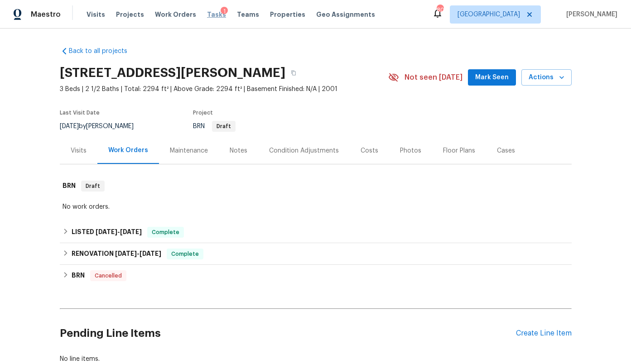 Image resolution: width=631 pixels, height=364 pixels. Describe the element at coordinates (316, 359) in the screenshot. I see `div: No line items.` at that location.